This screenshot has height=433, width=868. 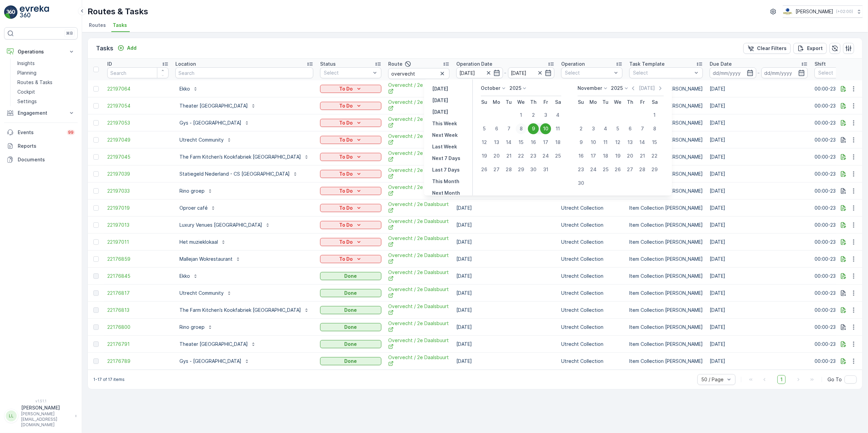 I want to click on img: logo_light-DOdMpM7g.png, so click(x=35, y=12).